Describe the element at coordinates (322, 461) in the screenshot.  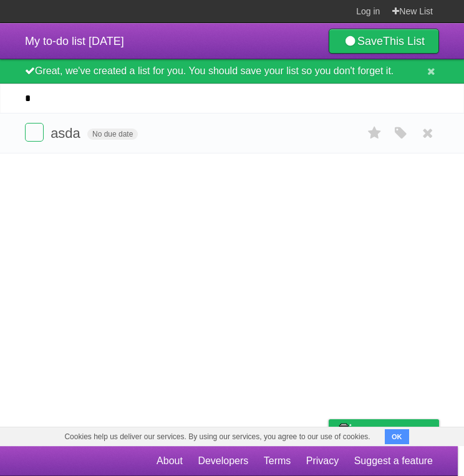
I see `a: Privacy` at that location.